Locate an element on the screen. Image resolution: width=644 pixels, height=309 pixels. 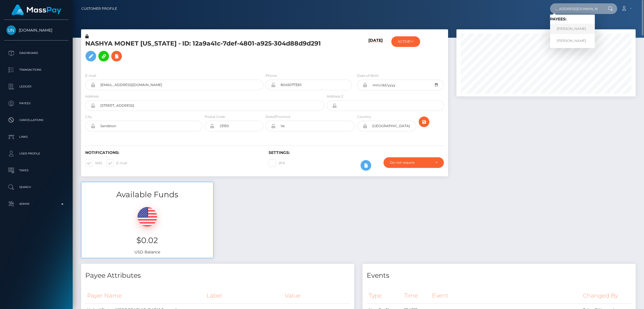
th: Event is located at coordinates (506, 296).